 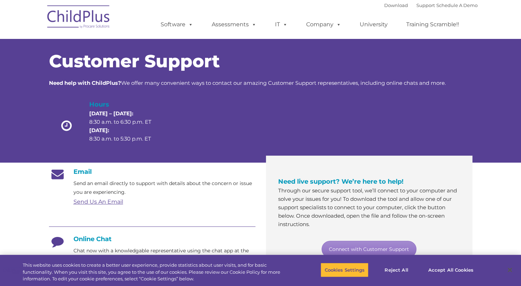 I want to click on h4: Hours, so click(x=126, y=104).